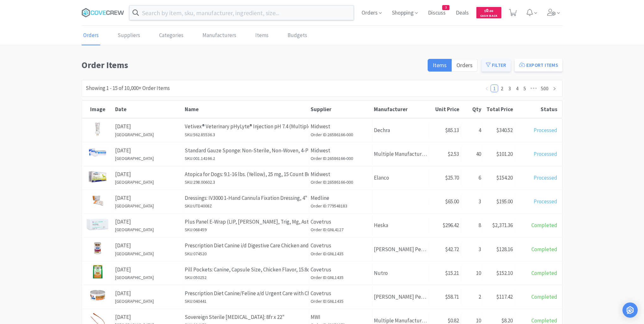 This screenshot has height=324, width=644. What do you see at coordinates (499, 109) in the screenshot?
I see `div: Total Price` at bounding box center [499, 109].